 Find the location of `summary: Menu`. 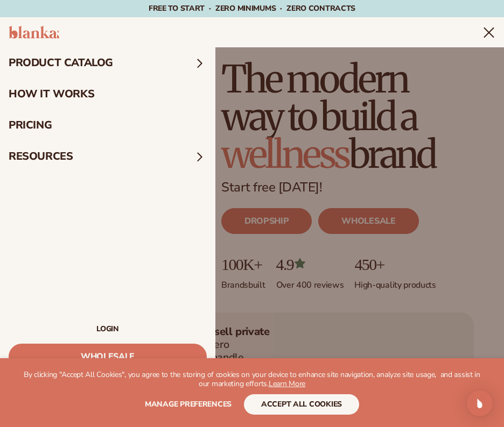

summary: Menu is located at coordinates (489, 32).